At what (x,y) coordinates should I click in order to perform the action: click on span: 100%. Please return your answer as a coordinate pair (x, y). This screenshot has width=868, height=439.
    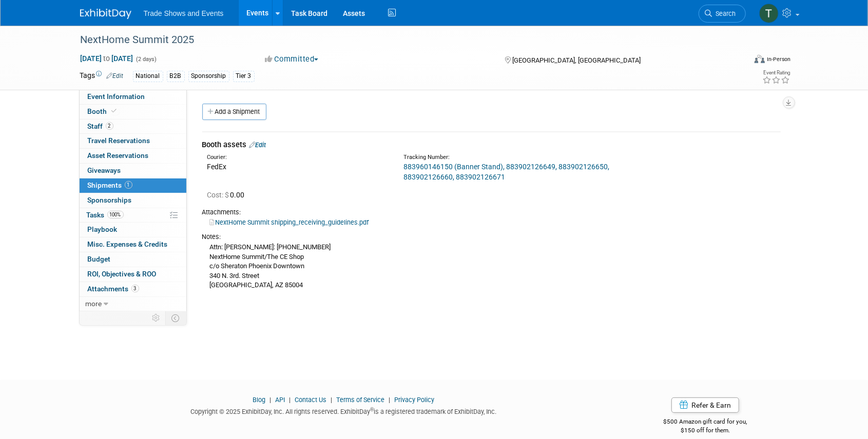
    Looking at the image, I should click on (115, 214).